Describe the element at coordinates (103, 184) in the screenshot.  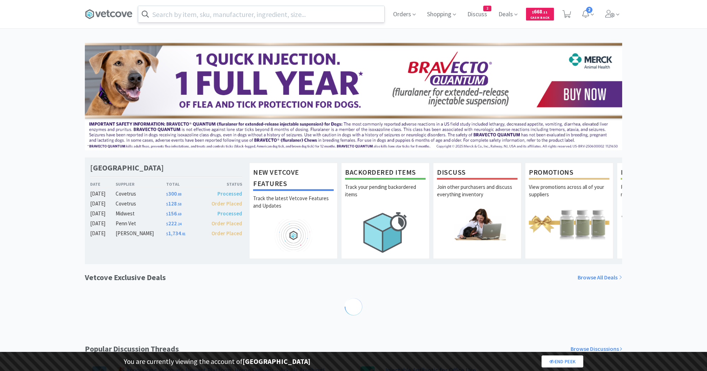
I see `div: Date` at that location.